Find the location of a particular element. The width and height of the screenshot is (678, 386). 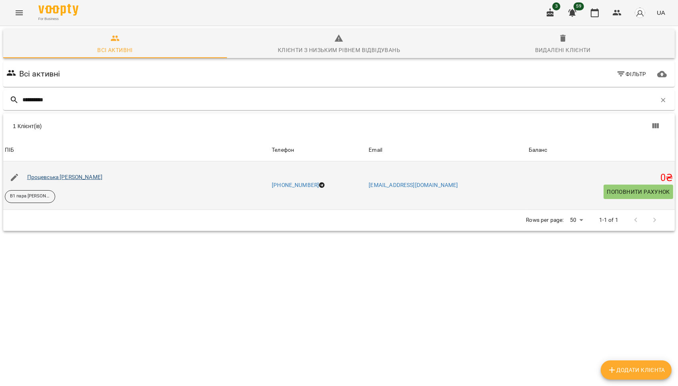

span: 3 is located at coordinates (556, 6).